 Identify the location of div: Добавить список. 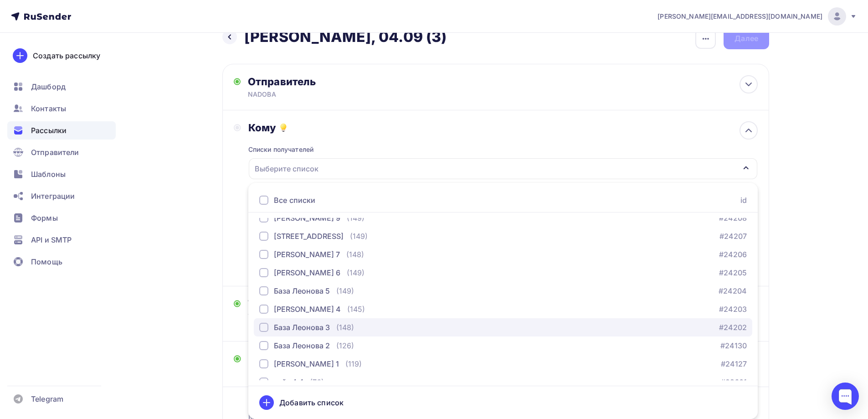
(311, 402).